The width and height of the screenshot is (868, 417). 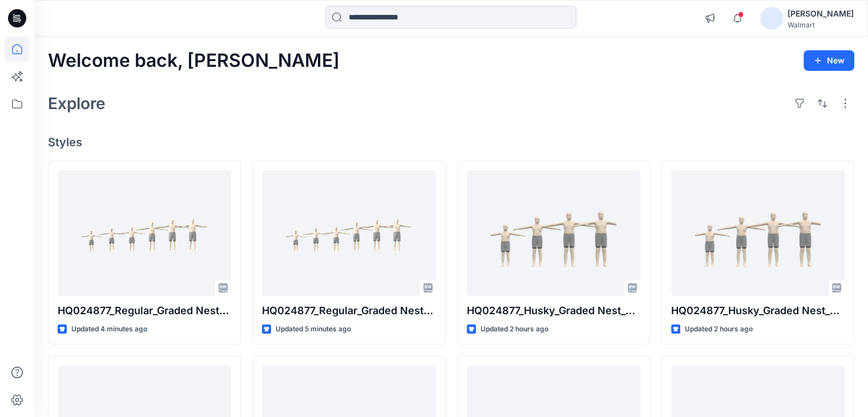 I want to click on h2: Explore, so click(x=76, y=103).